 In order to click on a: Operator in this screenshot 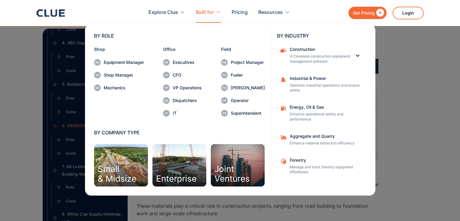, I will do `click(243, 100)`.